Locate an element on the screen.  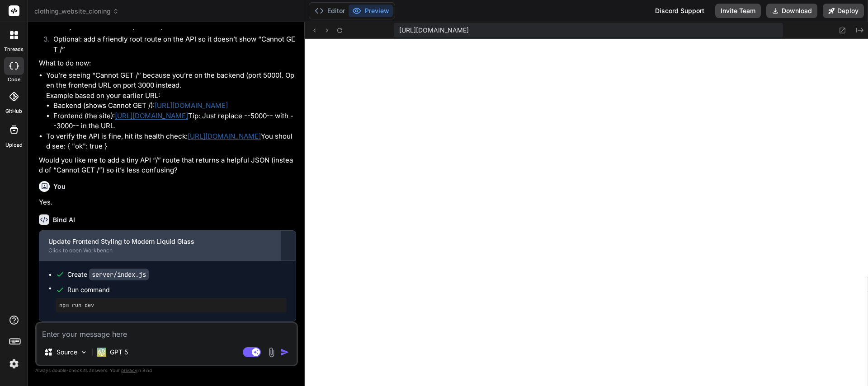
span: privacy is located at coordinates (129, 370).